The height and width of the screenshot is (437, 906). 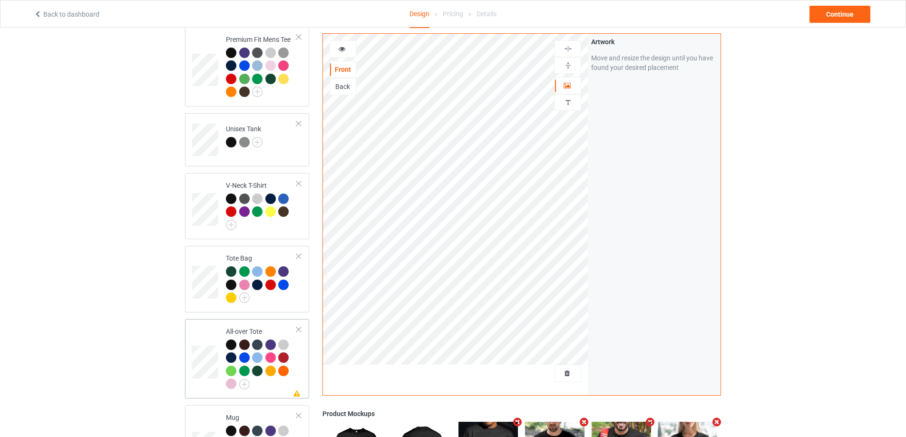 What do you see at coordinates (420, 14) in the screenshot?
I see `div: Design` at bounding box center [420, 14].